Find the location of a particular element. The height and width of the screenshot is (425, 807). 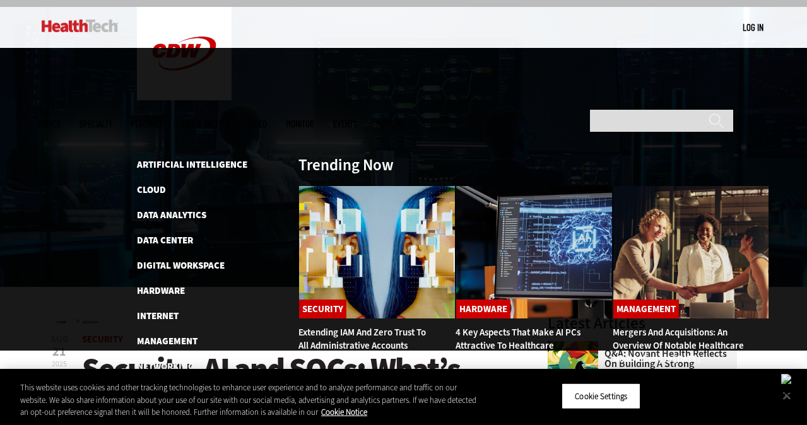

span: 2025 is located at coordinates (59, 364).